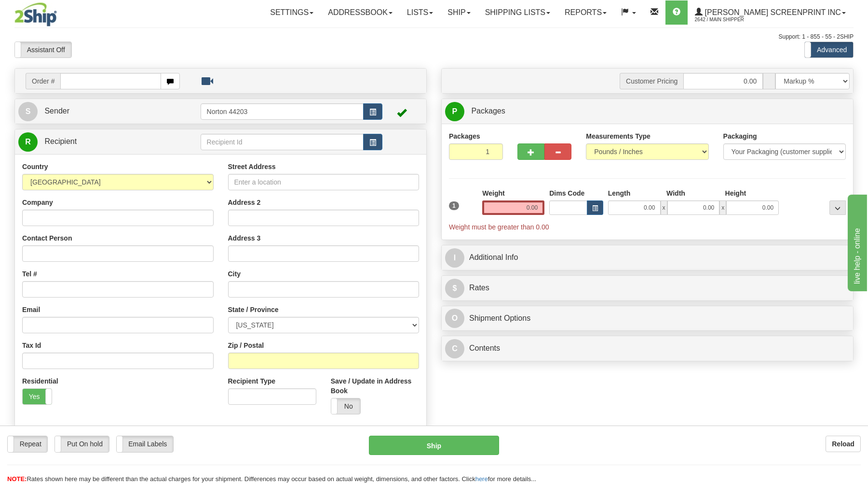  What do you see at coordinates (17, 478) in the screenshot?
I see `span: NOTE:` at bounding box center [17, 478].